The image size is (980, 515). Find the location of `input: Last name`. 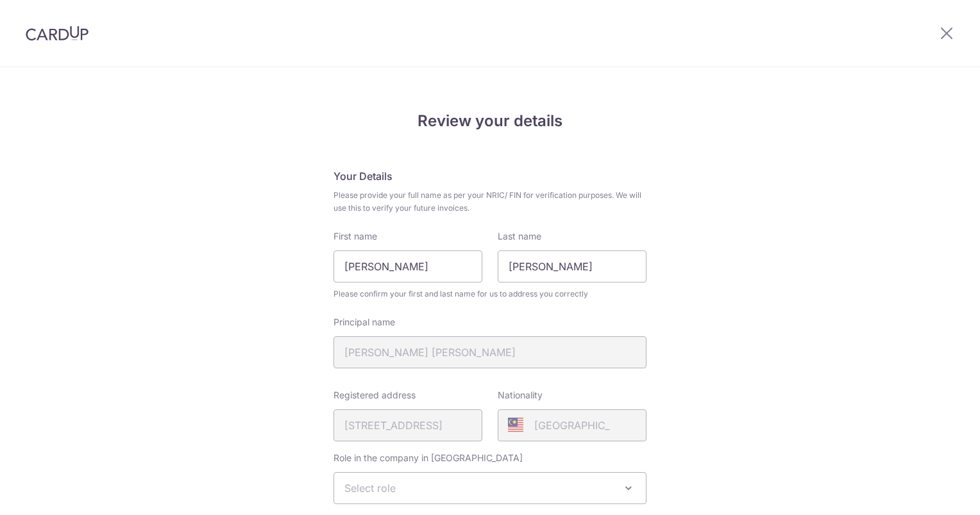

input: Last name is located at coordinates (572, 267).